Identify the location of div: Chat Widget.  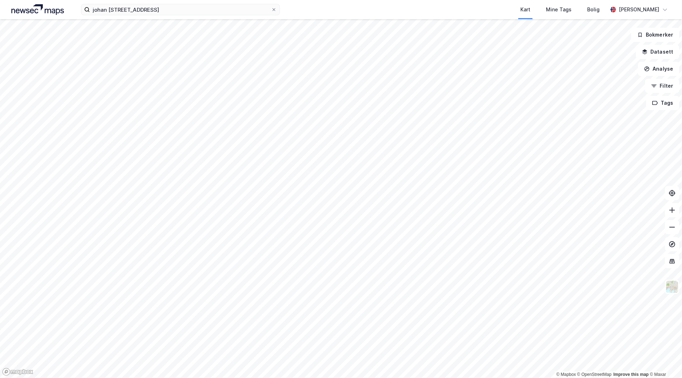
(665, 361).